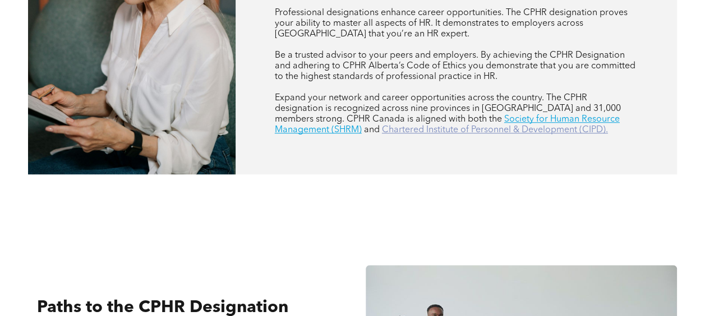 Image resolution: width=705 pixels, height=316 pixels. I want to click on span: and, so click(372, 130).